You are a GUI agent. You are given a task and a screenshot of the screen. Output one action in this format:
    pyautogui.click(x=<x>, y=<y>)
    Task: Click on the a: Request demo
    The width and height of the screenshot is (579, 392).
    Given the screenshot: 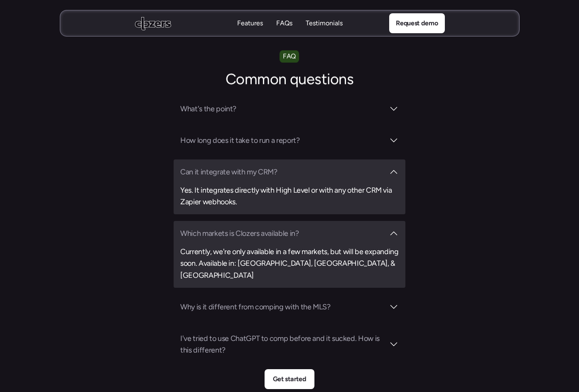 What is the action you would take?
    pyautogui.click(x=417, y=24)
    